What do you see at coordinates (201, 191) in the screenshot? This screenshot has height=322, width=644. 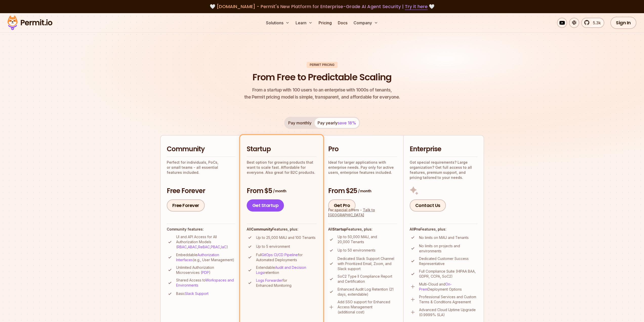 I see `h3: Free Forever` at bounding box center [201, 191].